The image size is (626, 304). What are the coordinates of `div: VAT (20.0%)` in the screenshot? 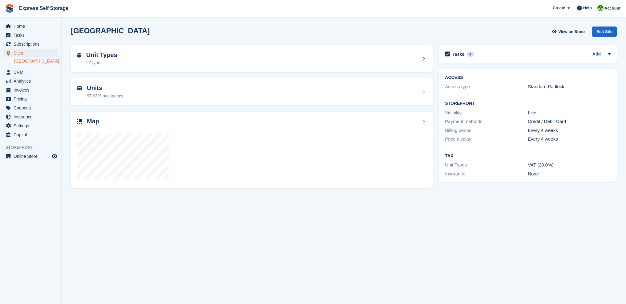 It's located at (569, 165).